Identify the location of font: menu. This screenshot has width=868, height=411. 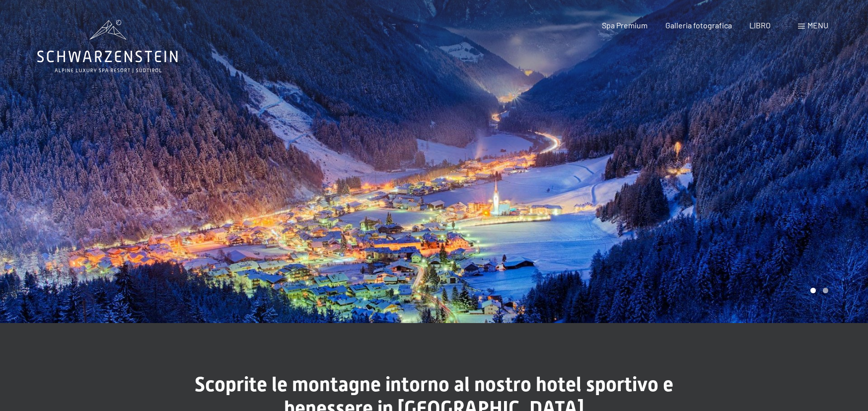
(818, 25).